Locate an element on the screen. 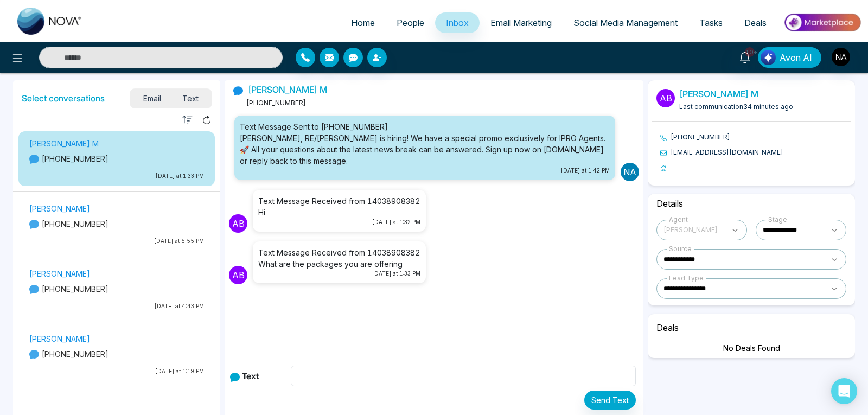  div: No Deals Found is located at coordinates (752, 348).